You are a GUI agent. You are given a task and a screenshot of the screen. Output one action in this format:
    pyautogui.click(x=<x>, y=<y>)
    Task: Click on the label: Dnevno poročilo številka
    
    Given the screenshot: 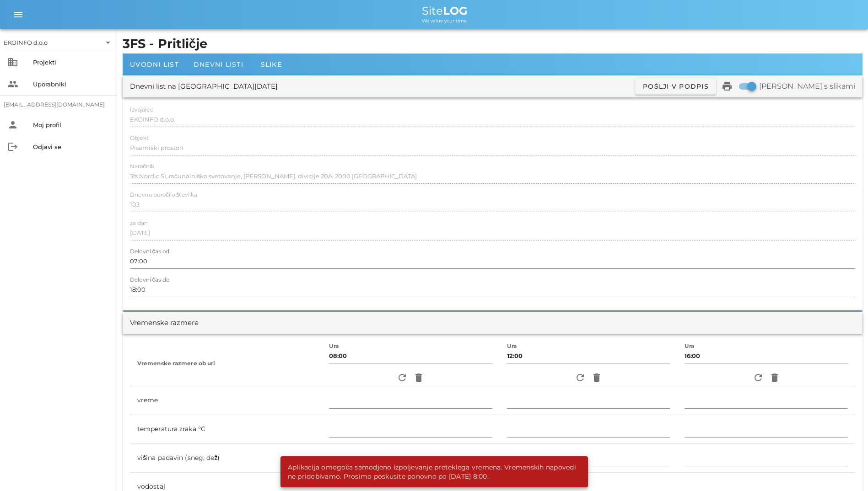 What is the action you would take?
    pyautogui.click(x=163, y=195)
    